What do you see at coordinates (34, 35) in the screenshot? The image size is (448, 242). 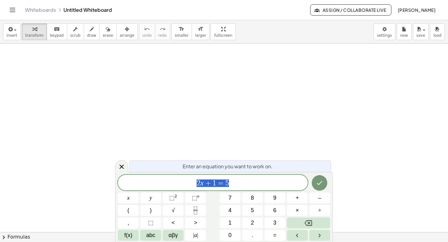 I see `span: transform` at bounding box center [34, 35].